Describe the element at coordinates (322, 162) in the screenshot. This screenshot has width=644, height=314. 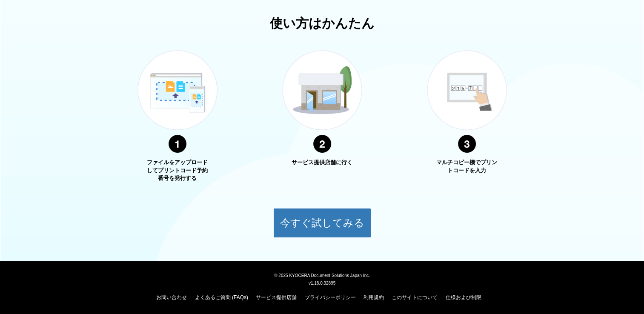
I see `p: サービス提供店舗に行く` at that location.